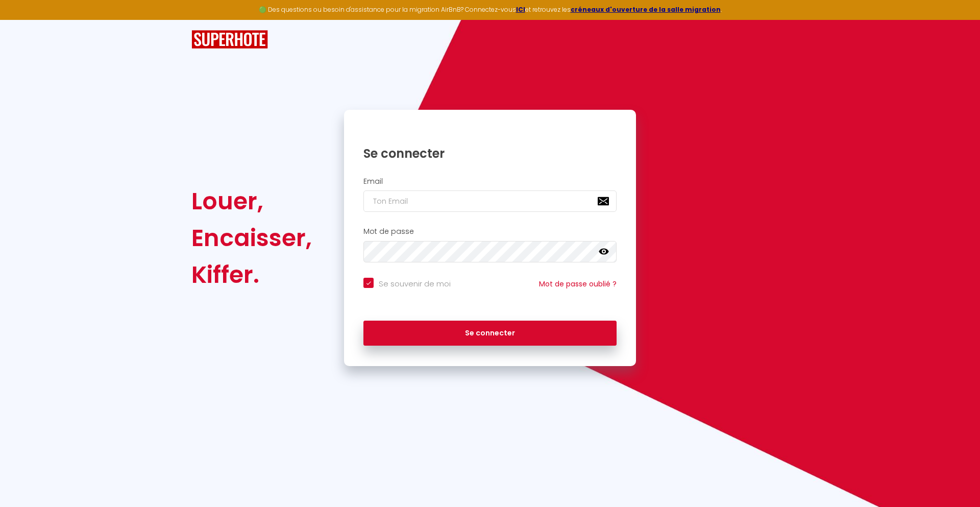 The width and height of the screenshot is (980, 507). Describe the element at coordinates (251, 202) in the screenshot. I see `div: Louer,` at that location.